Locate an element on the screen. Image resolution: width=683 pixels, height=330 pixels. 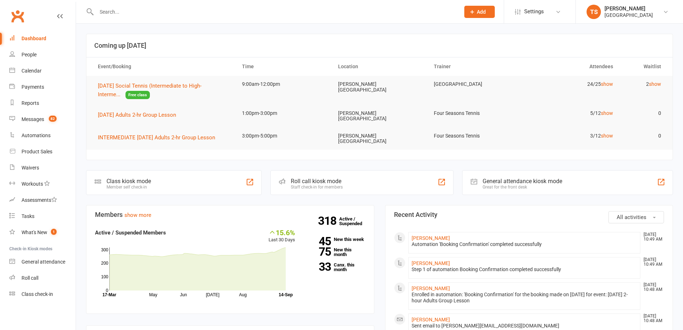
a: Calendar is located at coordinates (42, 71).